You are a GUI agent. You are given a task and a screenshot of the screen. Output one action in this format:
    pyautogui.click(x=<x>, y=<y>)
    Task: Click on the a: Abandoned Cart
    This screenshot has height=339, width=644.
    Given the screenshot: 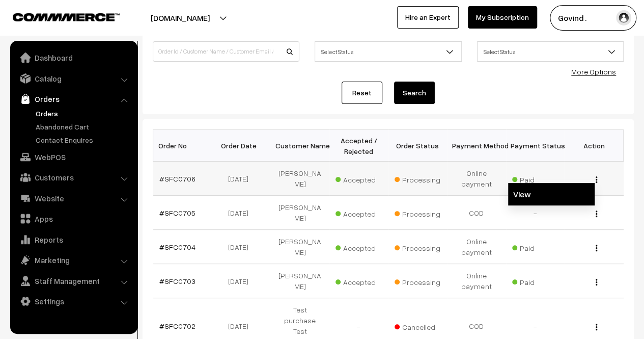 What is the action you would take?
    pyautogui.click(x=83, y=126)
    